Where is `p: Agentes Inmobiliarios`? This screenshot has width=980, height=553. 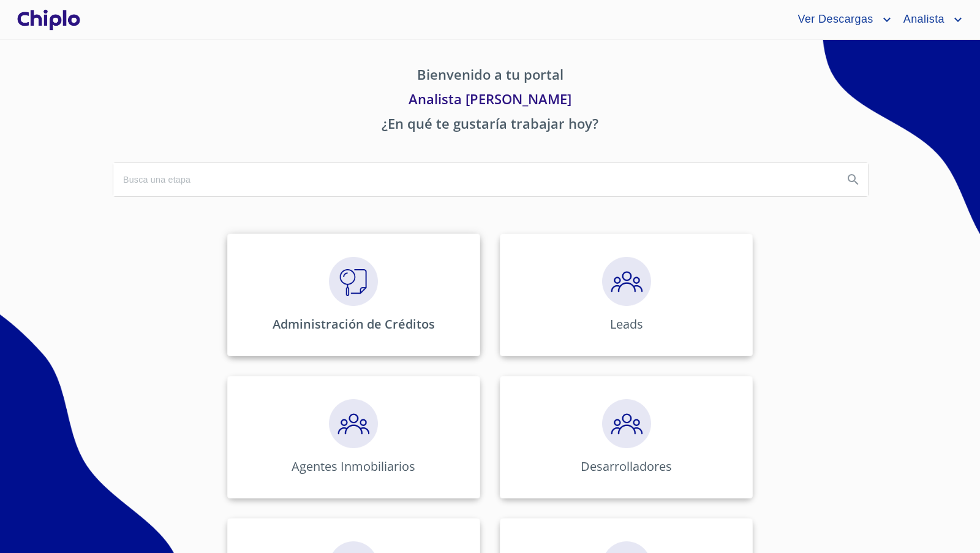
p: Agentes Inmobiliarios is located at coordinates (353, 465).